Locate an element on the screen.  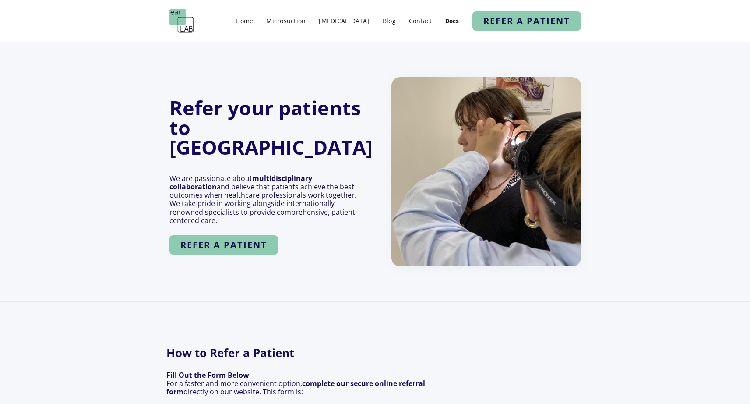
a: Contact is located at coordinates (420, 21).